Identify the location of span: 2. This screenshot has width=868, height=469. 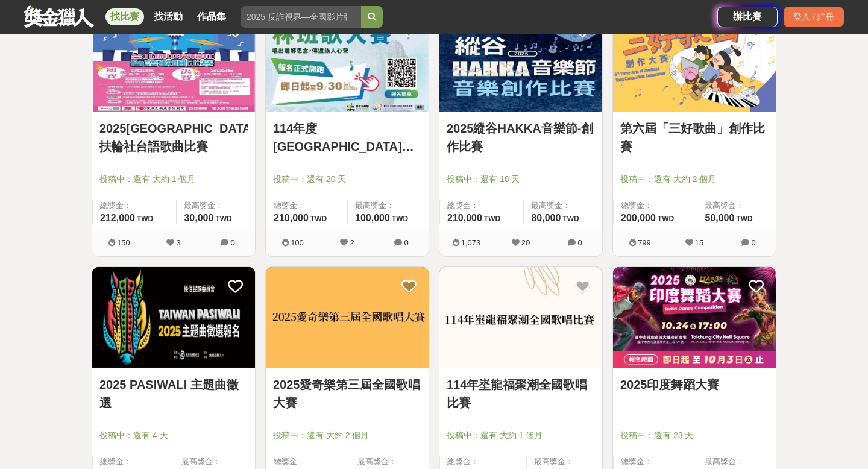
(351, 243).